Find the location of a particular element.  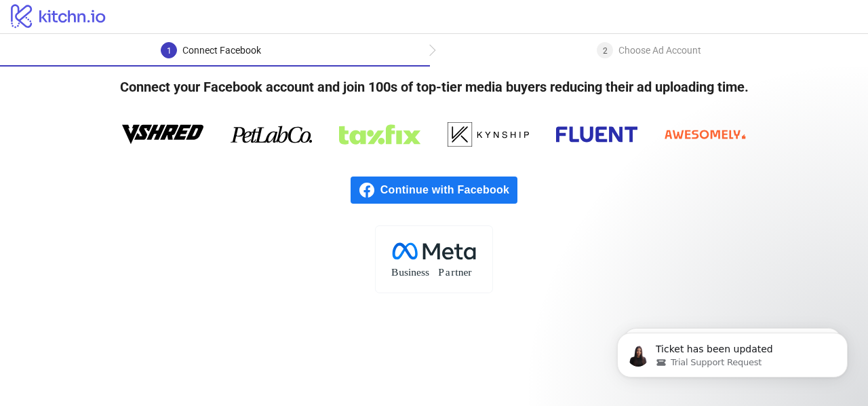

tspan: B is located at coordinates (394, 272).